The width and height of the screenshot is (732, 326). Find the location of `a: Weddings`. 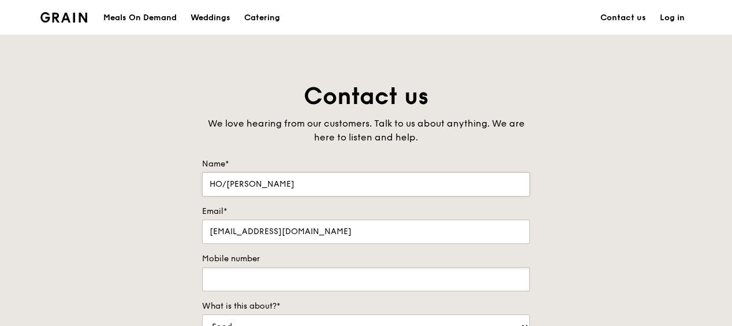

a: Weddings is located at coordinates (210, 18).